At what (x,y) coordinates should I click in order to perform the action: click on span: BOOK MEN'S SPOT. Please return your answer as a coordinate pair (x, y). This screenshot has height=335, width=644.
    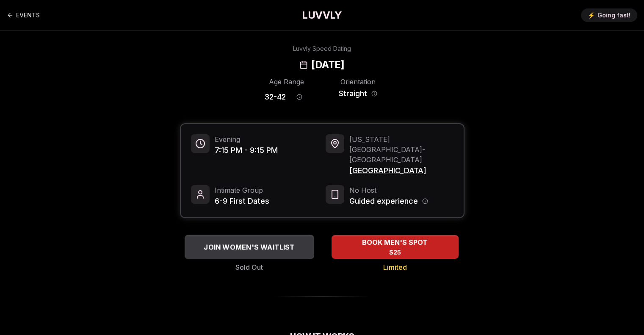
    Looking at the image, I should click on (395, 242).